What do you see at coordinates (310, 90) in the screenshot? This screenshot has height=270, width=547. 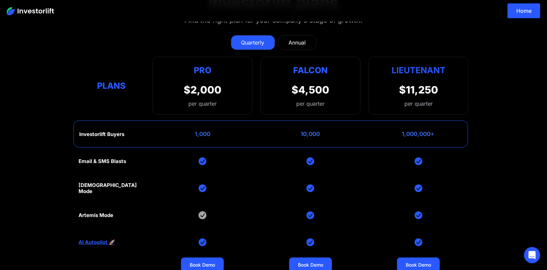 I see `div: $4,500` at bounding box center [310, 90].